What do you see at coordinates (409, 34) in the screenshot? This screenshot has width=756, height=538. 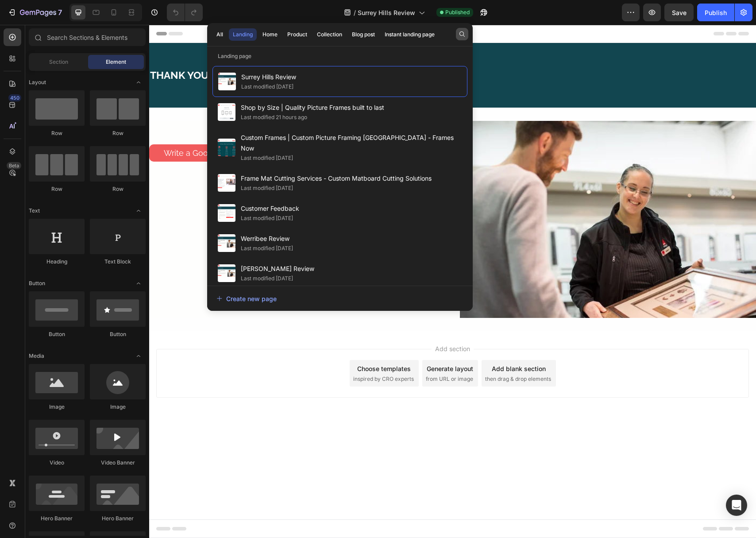 I see `div: Instant landing page` at bounding box center [409, 34].